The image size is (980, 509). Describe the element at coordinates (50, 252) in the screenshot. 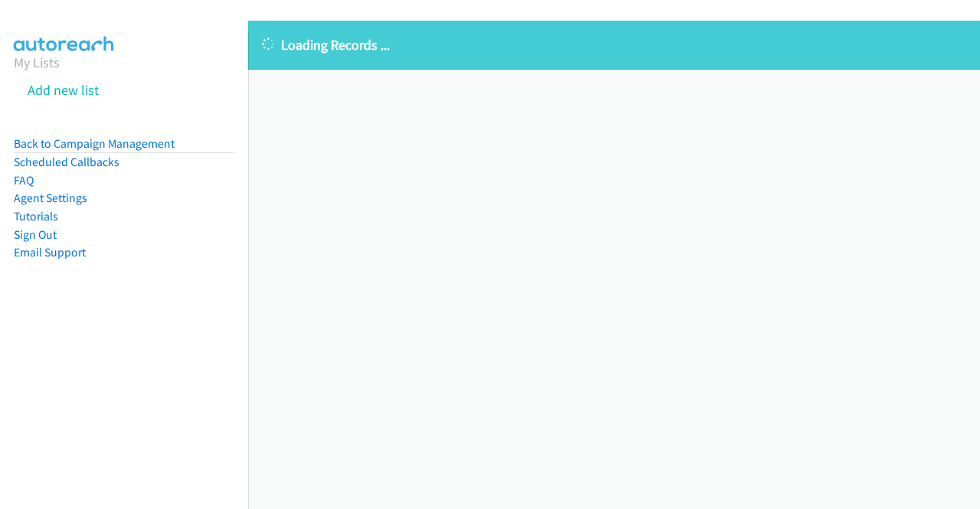

I see `a: Email Support` at that location.